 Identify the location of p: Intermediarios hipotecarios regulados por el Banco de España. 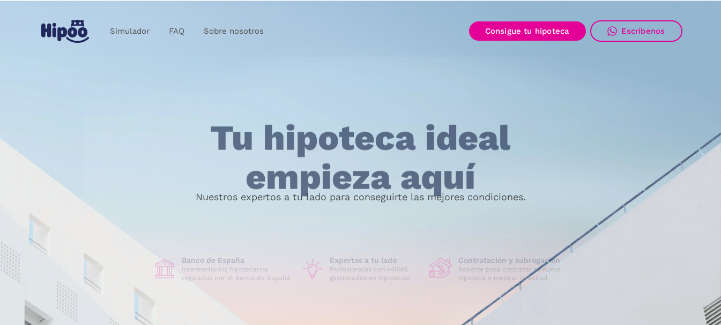
(237, 274).